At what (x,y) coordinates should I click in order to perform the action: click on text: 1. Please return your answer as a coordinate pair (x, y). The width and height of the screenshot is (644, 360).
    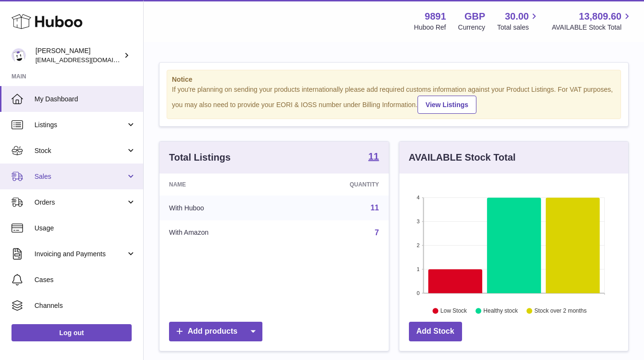
    Looking at the image, I should click on (418, 269).